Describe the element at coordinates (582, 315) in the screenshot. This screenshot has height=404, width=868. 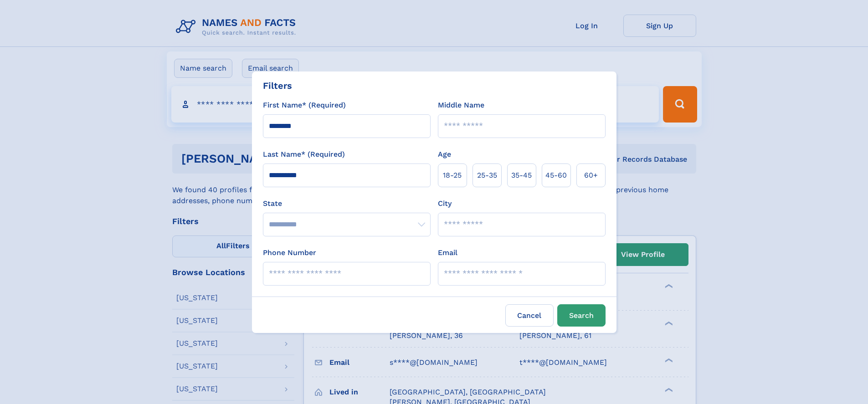
I see `button: Search` at that location.